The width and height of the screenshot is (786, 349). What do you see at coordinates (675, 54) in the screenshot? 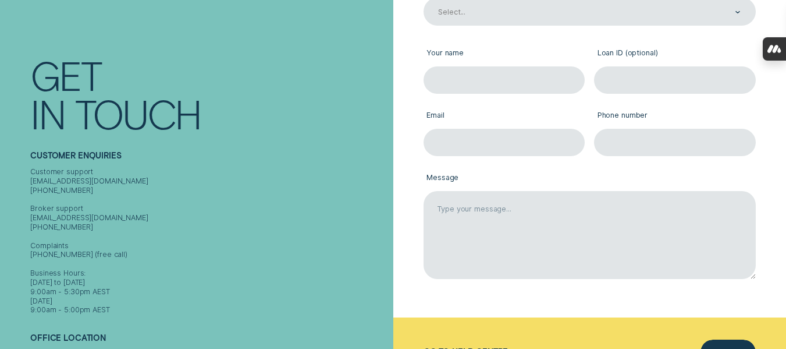
I see `label: Loan ID (optional)` at bounding box center [675, 54].